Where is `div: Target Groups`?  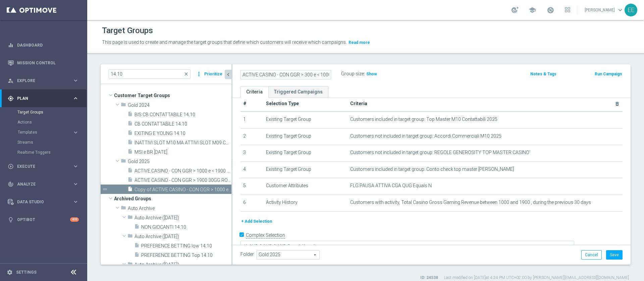 div: Target Groups is located at coordinates (52, 112).